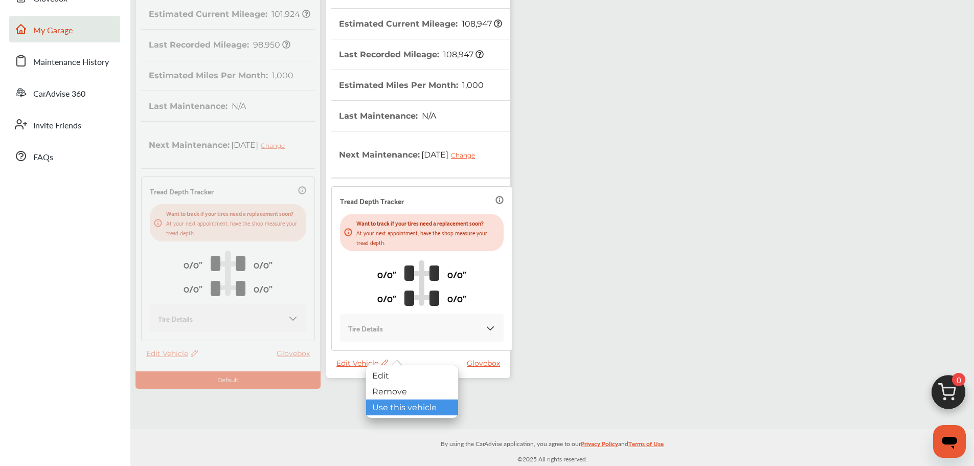 The height and width of the screenshot is (466, 974). What do you see at coordinates (43, 157) in the screenshot?
I see `span: FAQs` at bounding box center [43, 157].